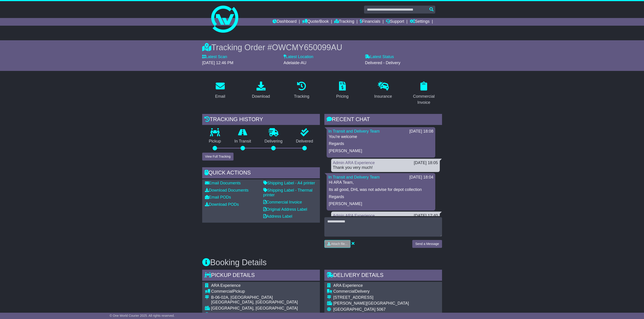  What do you see at coordinates (379, 57) in the screenshot?
I see `label: Latest Status` at bounding box center [379, 57].